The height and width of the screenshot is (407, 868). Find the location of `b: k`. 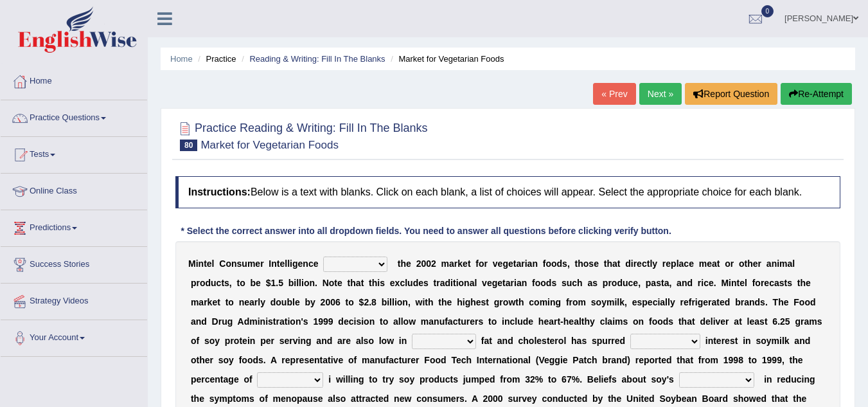

b: k is located at coordinates (460, 263).